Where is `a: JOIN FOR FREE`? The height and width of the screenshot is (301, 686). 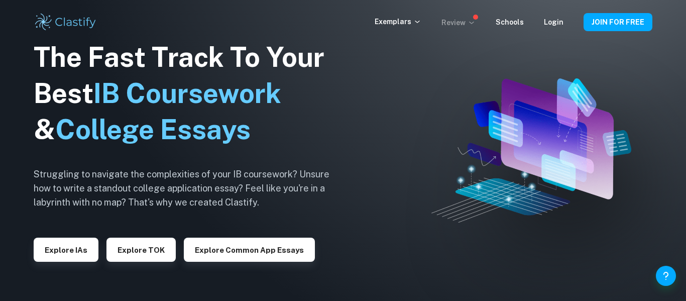
a: JOIN FOR FREE is located at coordinates (617, 22).